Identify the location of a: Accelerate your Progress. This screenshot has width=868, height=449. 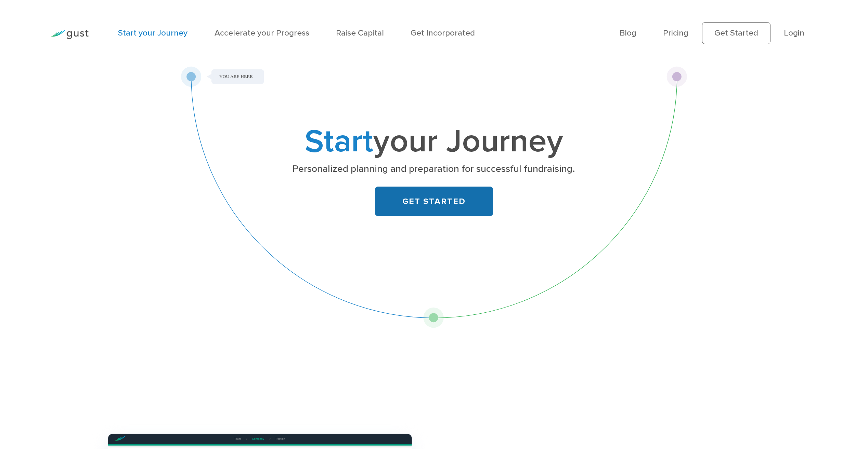
(262, 33).